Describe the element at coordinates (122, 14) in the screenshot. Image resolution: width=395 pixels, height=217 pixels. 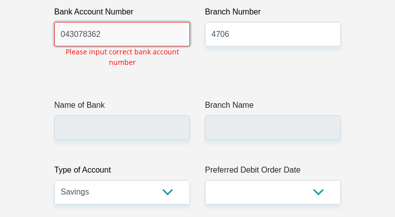
I see `label: Bank Account Number` at that location.